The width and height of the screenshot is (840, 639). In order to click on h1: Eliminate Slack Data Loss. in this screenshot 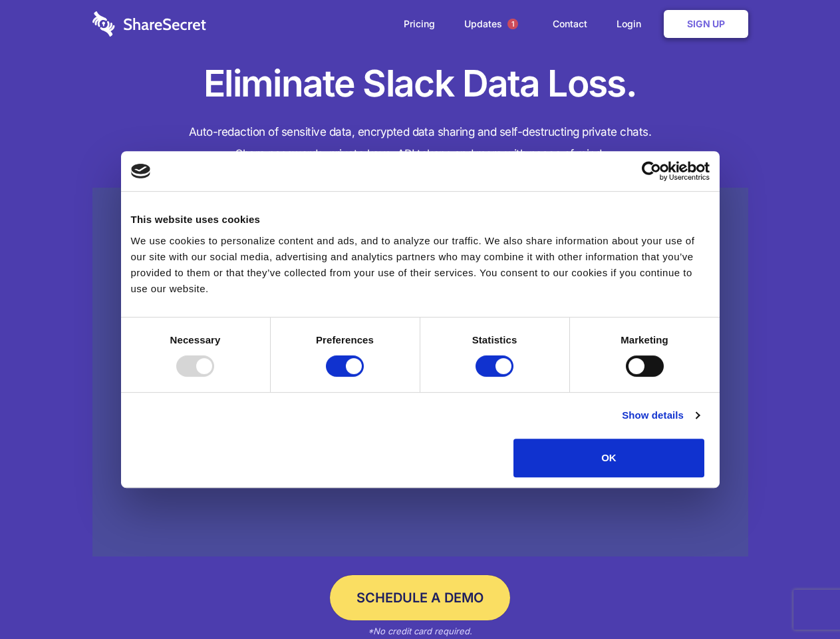, I will do `click(420, 84)`.